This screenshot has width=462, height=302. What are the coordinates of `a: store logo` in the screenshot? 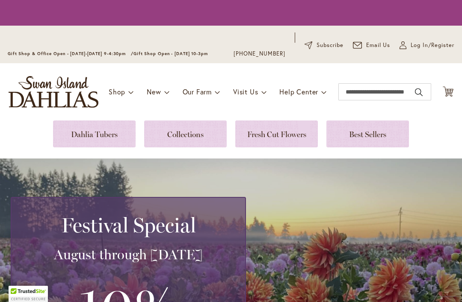 It's located at (53, 92).